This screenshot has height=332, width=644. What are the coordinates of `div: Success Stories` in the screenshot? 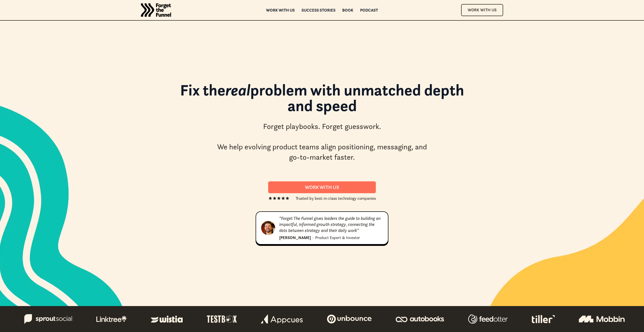 It's located at (318, 10).